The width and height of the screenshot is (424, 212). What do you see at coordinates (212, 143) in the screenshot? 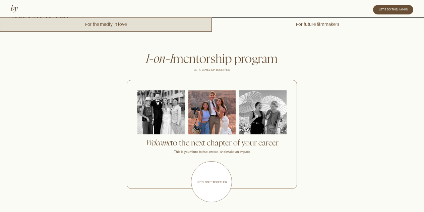
I see `div: to the next chapter of your career` at bounding box center [212, 143].